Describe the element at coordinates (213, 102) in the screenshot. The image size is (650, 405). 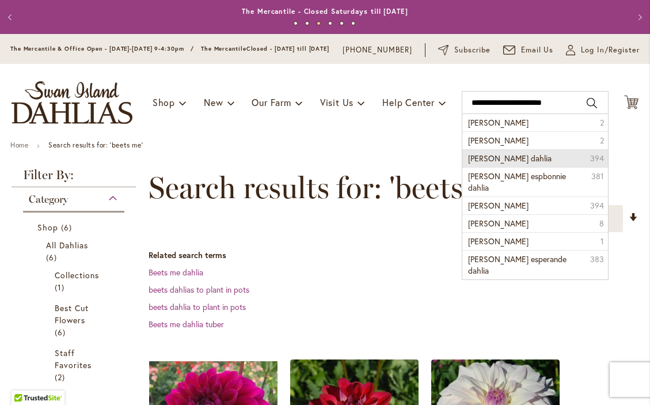
I see `span: New` at that location.